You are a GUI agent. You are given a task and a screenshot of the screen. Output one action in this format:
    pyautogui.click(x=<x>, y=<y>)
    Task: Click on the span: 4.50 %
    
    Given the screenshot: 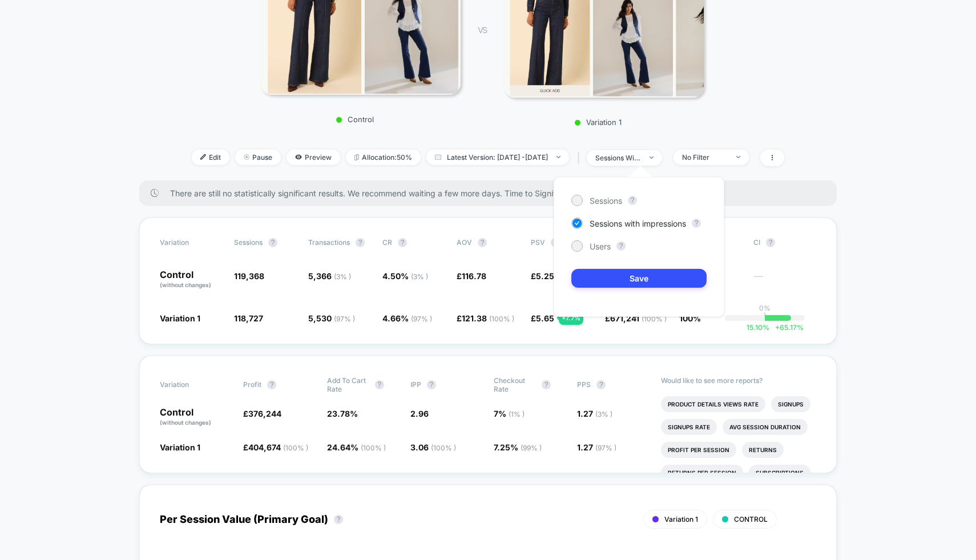 What is the action you would take?
    pyautogui.click(x=405, y=276)
    